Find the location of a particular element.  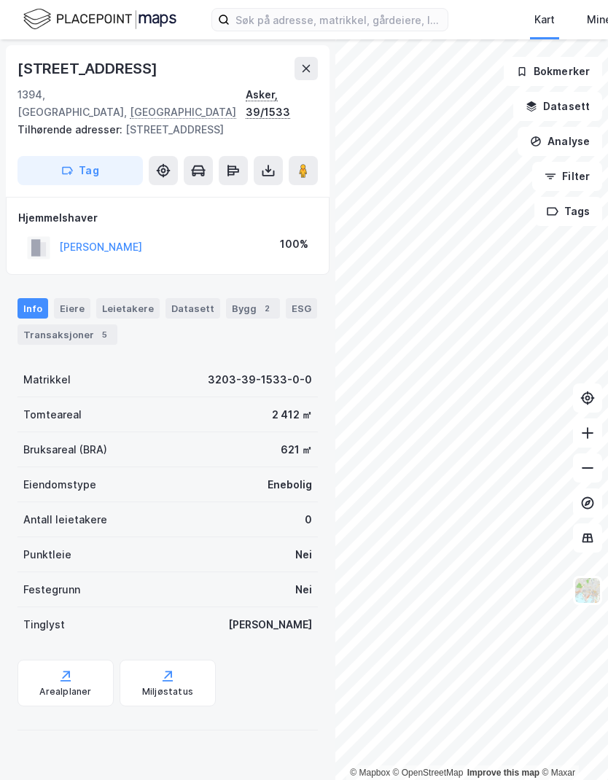

div: ESG is located at coordinates (301, 308).